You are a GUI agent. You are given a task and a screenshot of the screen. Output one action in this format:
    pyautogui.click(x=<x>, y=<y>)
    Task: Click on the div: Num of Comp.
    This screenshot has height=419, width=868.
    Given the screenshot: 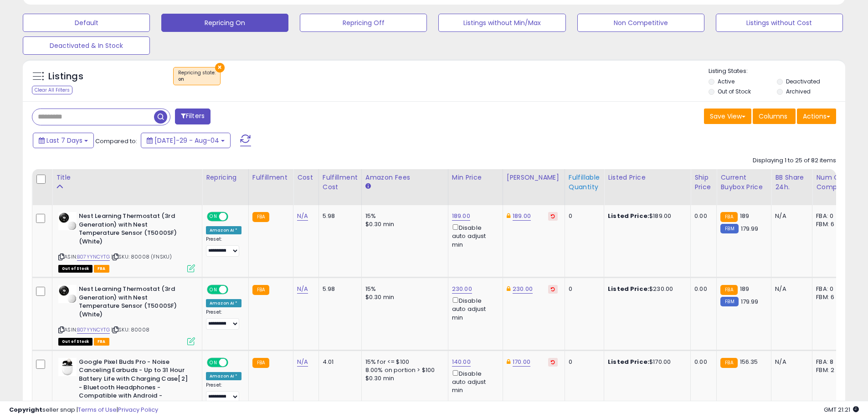 What is the action you would take?
    pyautogui.click(x=833, y=182)
    